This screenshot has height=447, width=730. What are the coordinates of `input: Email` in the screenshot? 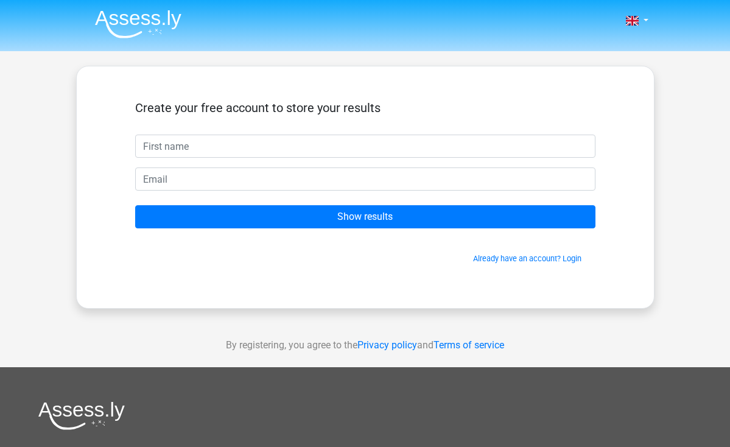 It's located at (365, 179).